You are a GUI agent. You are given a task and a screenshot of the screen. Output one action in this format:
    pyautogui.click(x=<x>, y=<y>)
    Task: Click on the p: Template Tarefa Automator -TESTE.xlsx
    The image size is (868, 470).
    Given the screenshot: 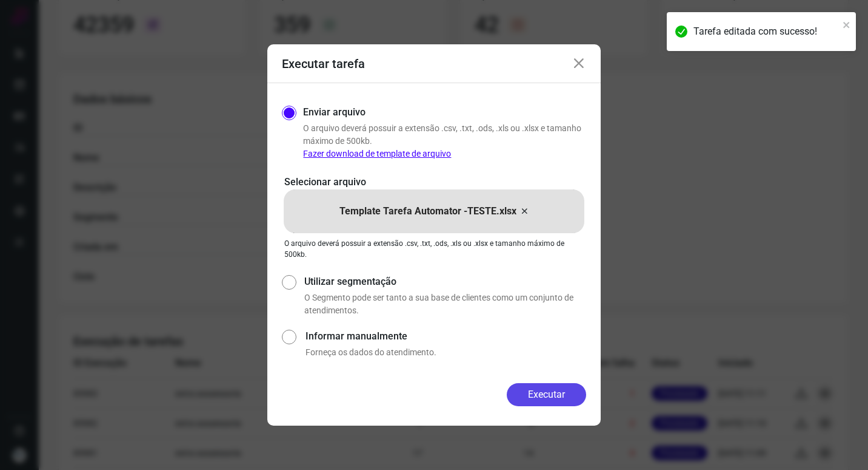 What is the action you would take?
    pyautogui.click(x=428, y=211)
    